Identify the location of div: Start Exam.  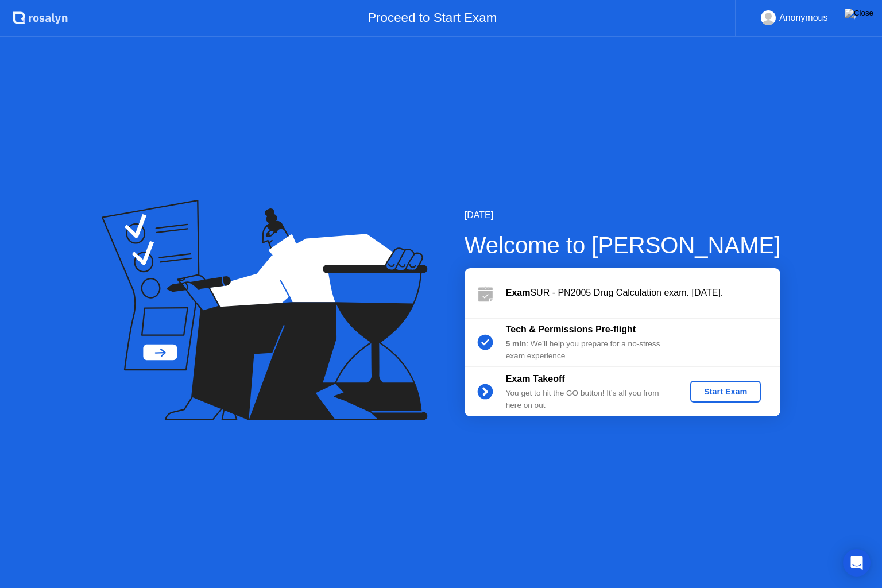
(725, 392).